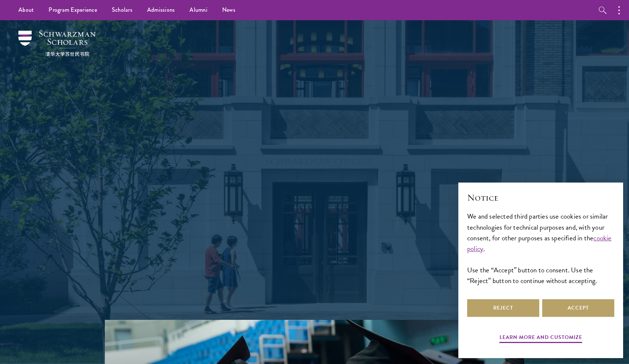 The width and height of the screenshot is (629, 364). I want to click on img: Schwarzman Scholars, so click(57, 43).